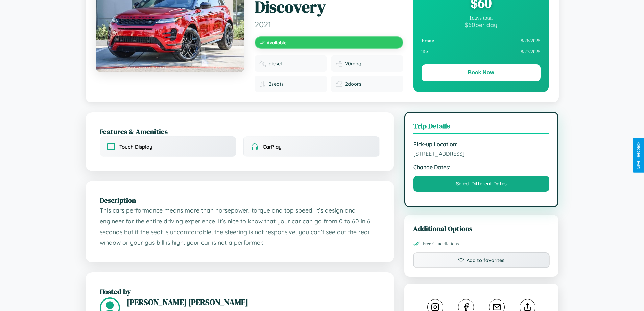  What do you see at coordinates (481, 127) in the screenshot?
I see `h3: Trip Details` at bounding box center [481, 127].